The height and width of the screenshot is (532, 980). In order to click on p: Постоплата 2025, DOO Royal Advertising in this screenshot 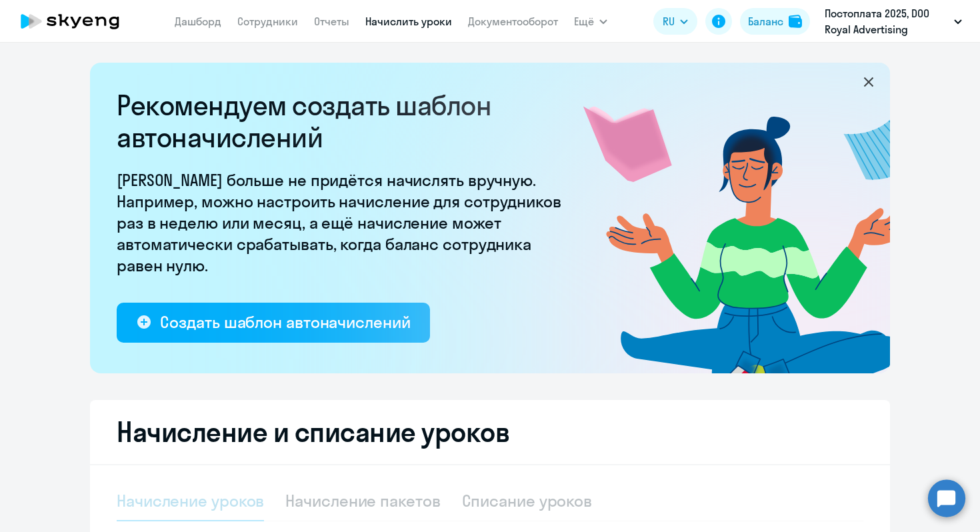, I will do `click(886, 21)`.